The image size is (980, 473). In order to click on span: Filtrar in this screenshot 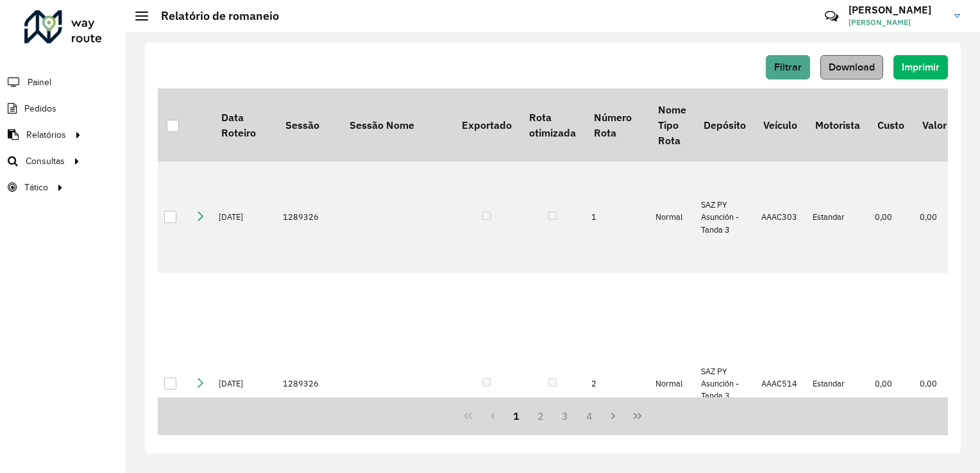, I will do `click(787, 67)`.